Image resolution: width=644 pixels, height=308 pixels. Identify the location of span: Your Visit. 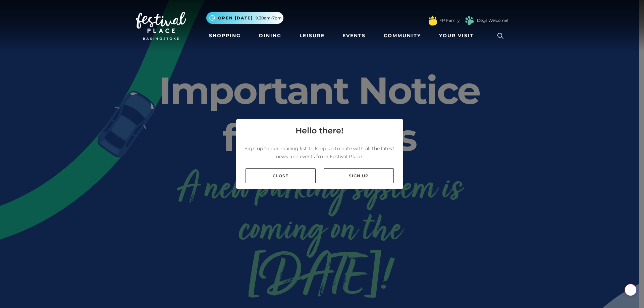
(456, 36).